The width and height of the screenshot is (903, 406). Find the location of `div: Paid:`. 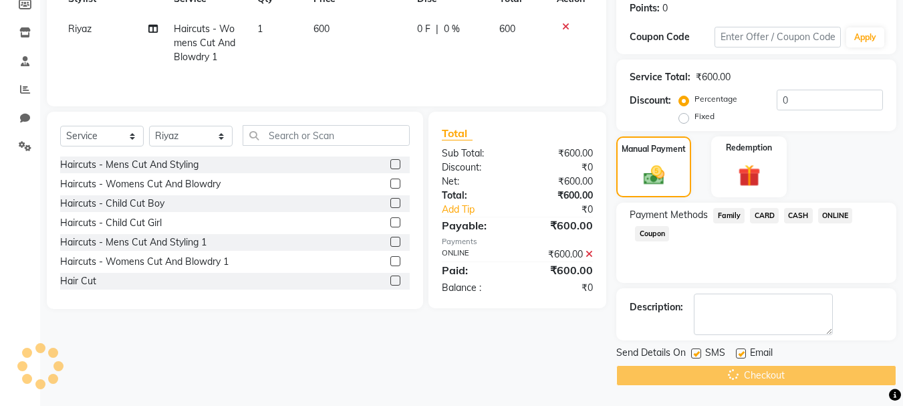

div: Paid: is located at coordinates (474, 270).